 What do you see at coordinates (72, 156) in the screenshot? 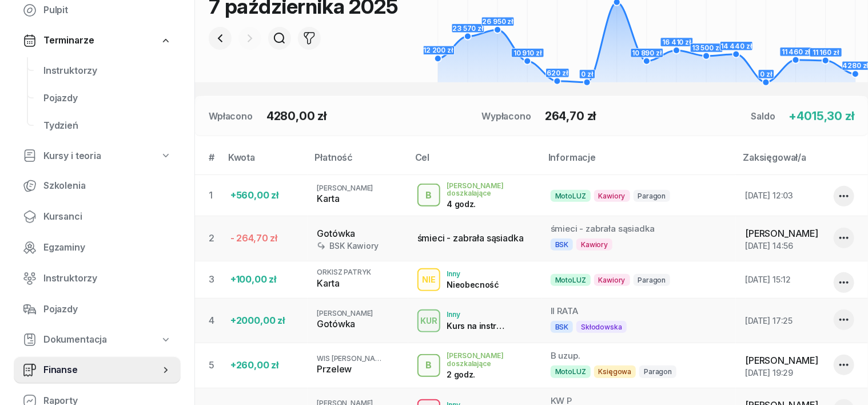
I see `span: Kursy i teoria` at bounding box center [72, 156].